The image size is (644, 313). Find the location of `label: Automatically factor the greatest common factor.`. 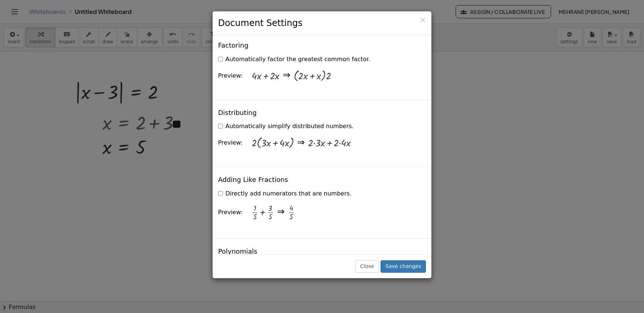

label: Automatically factor the greatest common factor. is located at coordinates (294, 59).